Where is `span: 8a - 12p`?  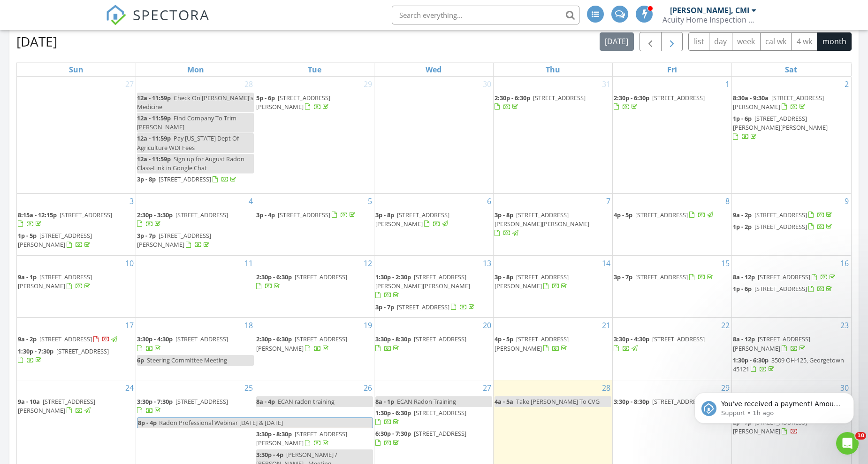
span: 8a - 12p is located at coordinates (744, 277).